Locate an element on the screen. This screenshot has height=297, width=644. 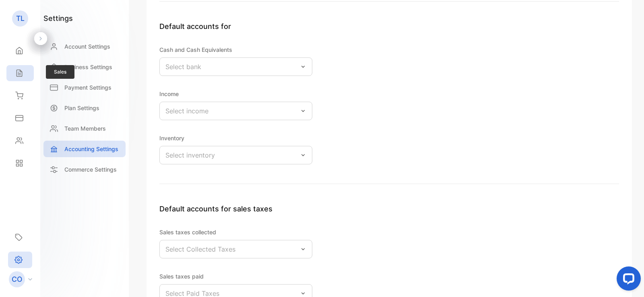
a: Commerce Settings is located at coordinates (85, 169).